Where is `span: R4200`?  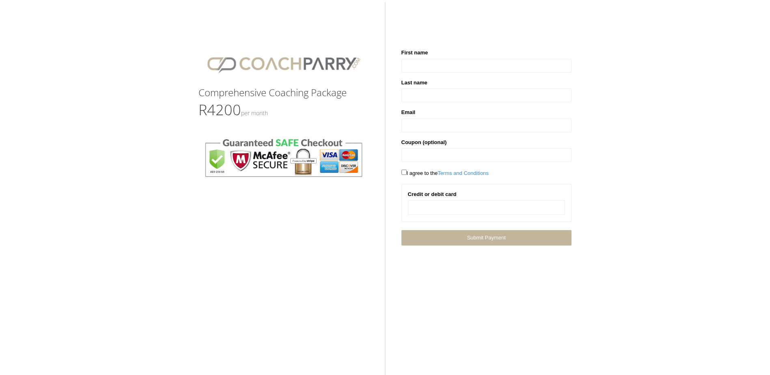 span: R4200 is located at coordinates (233, 110).